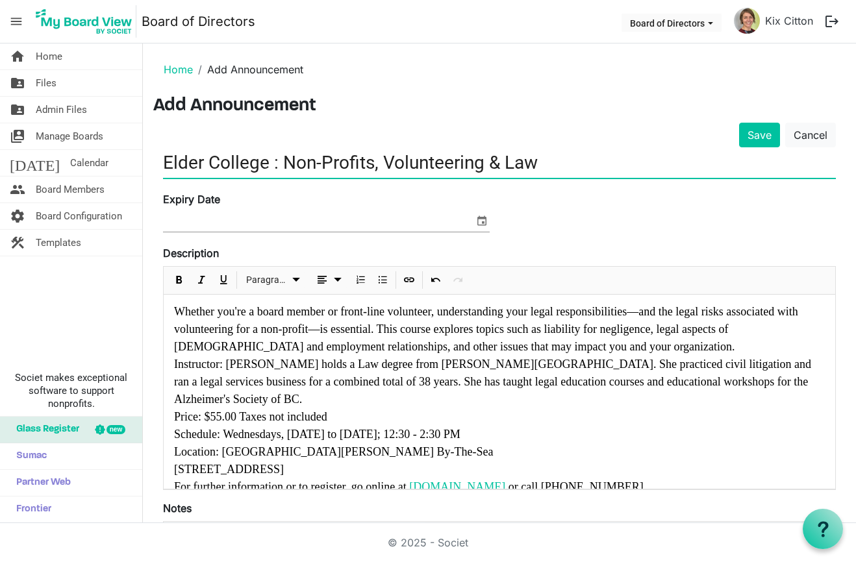  What do you see at coordinates (759, 135) in the screenshot?
I see `button: Save` at bounding box center [759, 135].